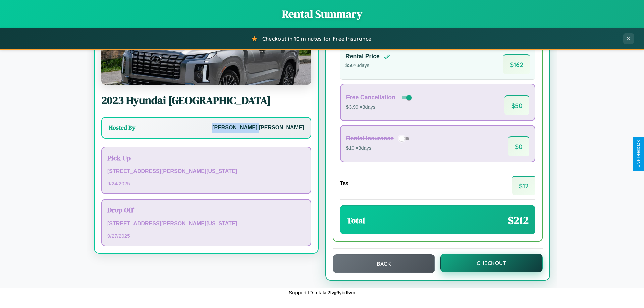  What do you see at coordinates (122, 128) in the screenshot?
I see `h3: Hosted By` at bounding box center [122, 128].